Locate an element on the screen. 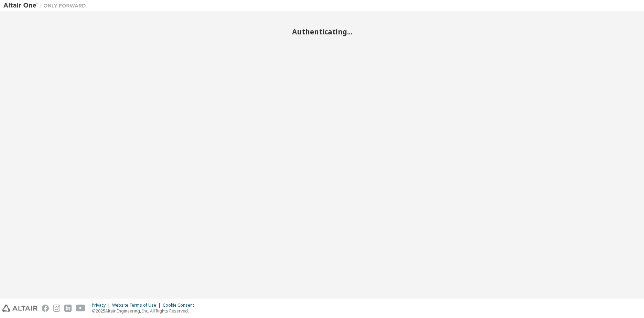 This screenshot has height=318, width=644. img: youtube.svg is located at coordinates (81, 308).